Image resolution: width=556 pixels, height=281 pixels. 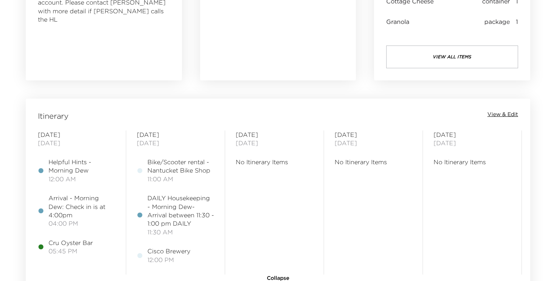 I want to click on span: Helpful Hints - Morning Dew, so click(x=82, y=166).